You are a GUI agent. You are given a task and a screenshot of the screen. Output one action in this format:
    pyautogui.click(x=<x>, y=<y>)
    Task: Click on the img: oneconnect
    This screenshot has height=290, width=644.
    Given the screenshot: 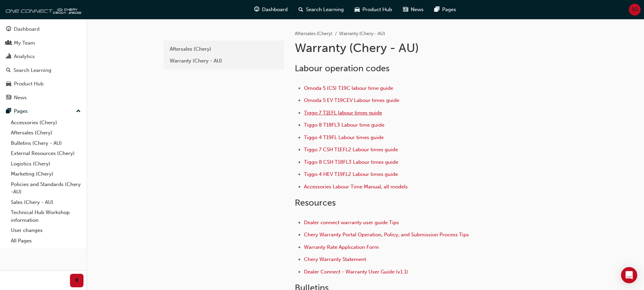 What is the action you would take?
    pyautogui.click(x=42, y=9)
    